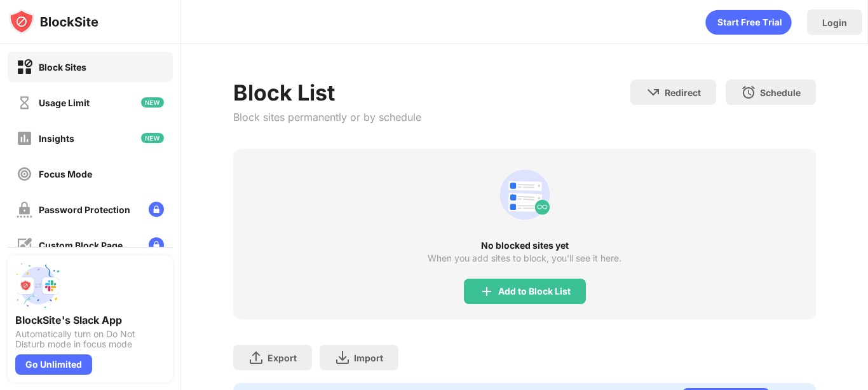 The height and width of the screenshot is (390, 868). Describe the element at coordinates (81, 245) in the screenshot. I see `div: Custom Block Page` at that location.